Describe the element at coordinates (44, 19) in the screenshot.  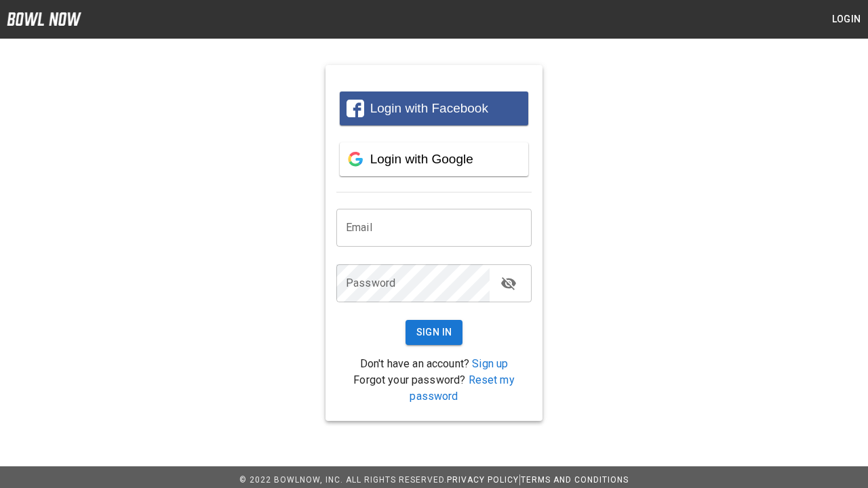
I see `img: logo` at that location.